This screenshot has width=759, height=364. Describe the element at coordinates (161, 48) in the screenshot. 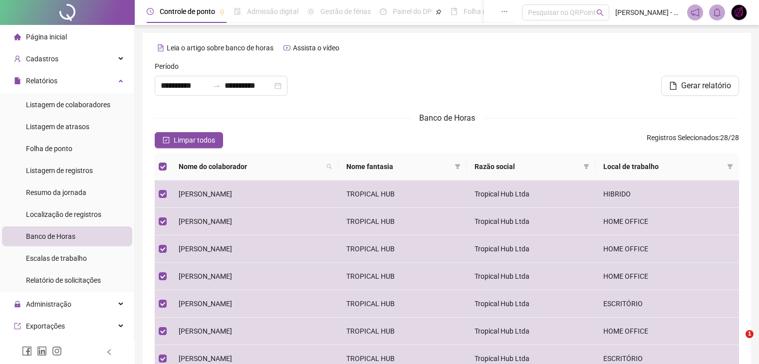

I see `span: file-text` at that location.